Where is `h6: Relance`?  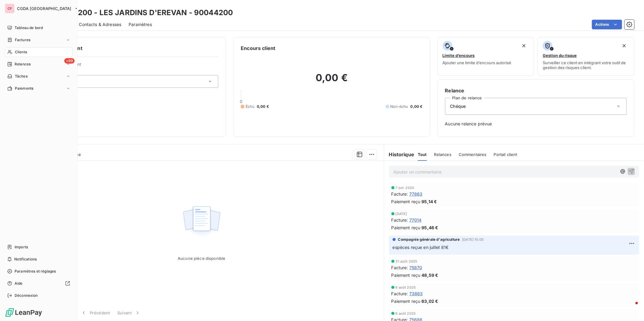 h6: Relance is located at coordinates (536, 91).